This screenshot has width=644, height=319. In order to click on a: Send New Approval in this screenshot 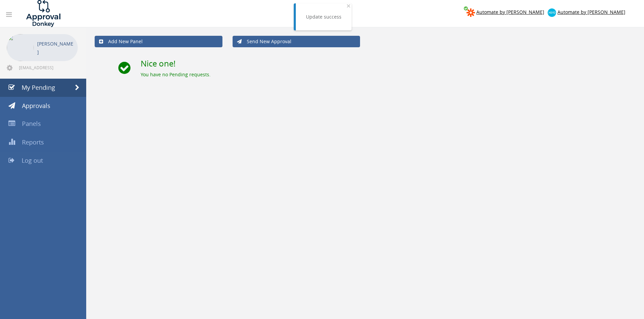, I will do `click(297, 42)`.